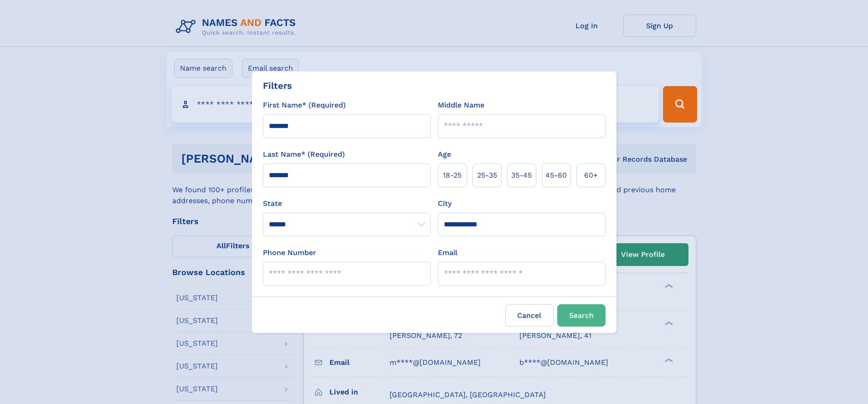 The image size is (868, 404). What do you see at coordinates (487, 175) in the screenshot?
I see `span: 25‑35` at bounding box center [487, 175].